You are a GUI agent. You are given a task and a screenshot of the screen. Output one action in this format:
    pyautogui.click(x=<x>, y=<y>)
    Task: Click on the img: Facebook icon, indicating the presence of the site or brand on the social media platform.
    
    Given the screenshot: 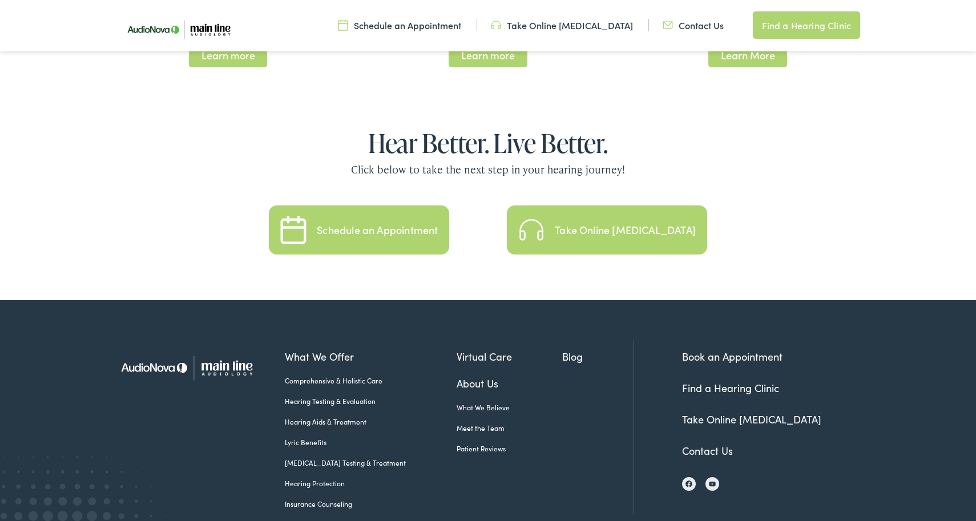 What is the action you would take?
    pyautogui.click(x=689, y=484)
    